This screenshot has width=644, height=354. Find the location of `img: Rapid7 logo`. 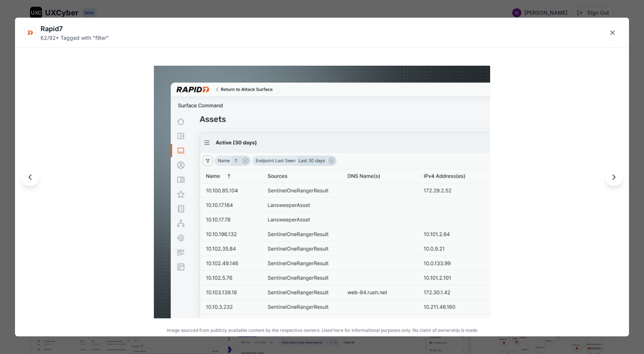

img: Rapid7 logo is located at coordinates (30, 33).